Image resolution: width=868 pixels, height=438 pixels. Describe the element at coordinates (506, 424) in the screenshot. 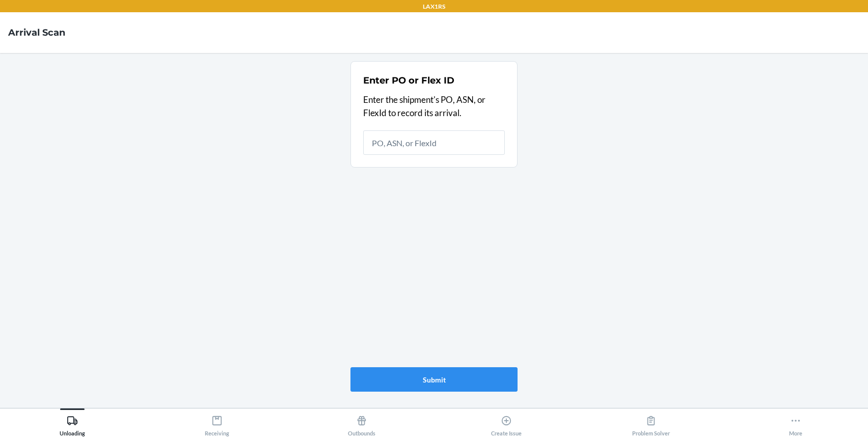

I see `div: Create Issue` at that location.